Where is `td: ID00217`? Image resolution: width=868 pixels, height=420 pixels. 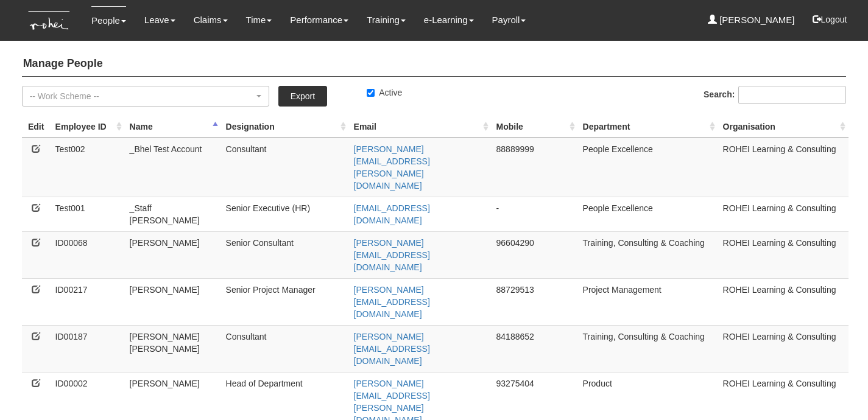 td: ID00217 is located at coordinates (88, 301).